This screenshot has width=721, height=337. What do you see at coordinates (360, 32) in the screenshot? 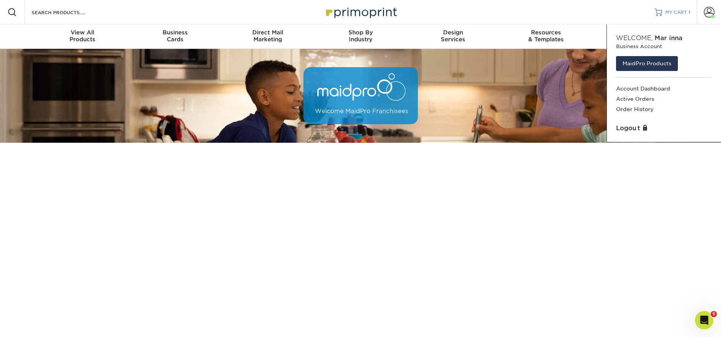
I see `span: Shop By` at bounding box center [360, 32].